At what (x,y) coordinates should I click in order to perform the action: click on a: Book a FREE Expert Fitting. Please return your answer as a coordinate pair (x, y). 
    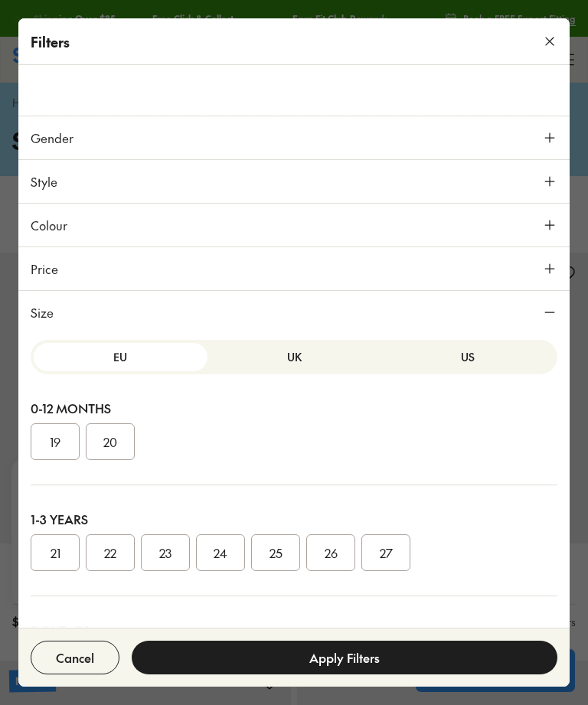
    Looking at the image, I should click on (510, 18).